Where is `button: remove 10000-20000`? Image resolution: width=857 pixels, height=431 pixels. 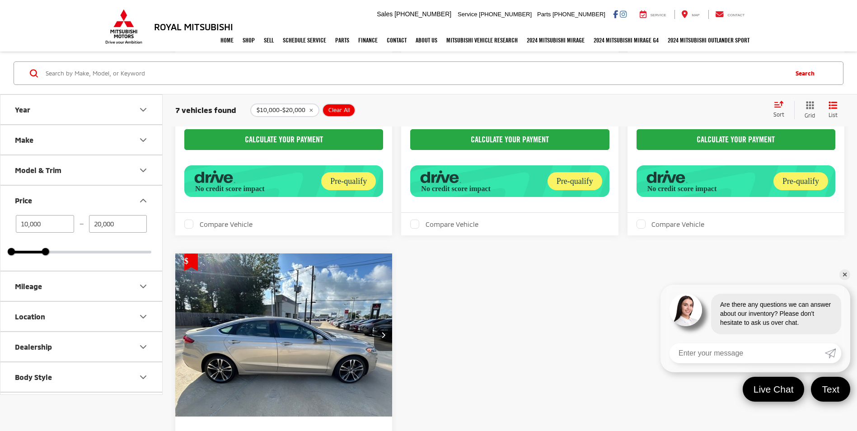 button: remove 10000-20000 is located at coordinates (285, 110).